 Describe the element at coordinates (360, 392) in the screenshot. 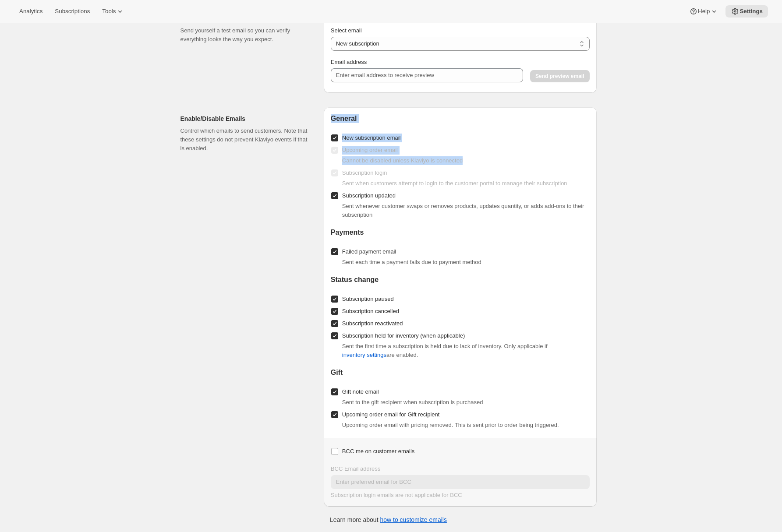

I see `span: Gift note email` at that location.